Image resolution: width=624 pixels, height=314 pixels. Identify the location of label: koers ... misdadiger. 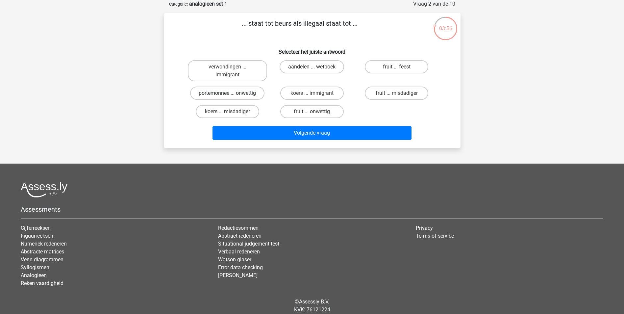
(227, 112).